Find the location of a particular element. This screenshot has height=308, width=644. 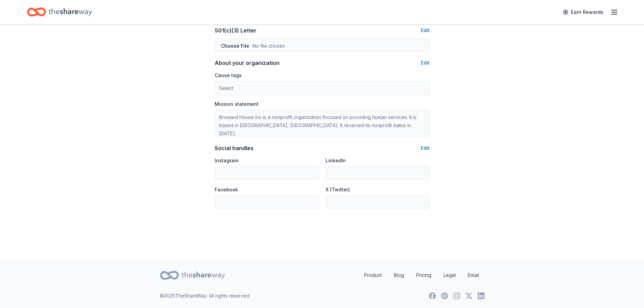

p: © 2025 TheShareWay. All rights reserved. is located at coordinates (205, 296).